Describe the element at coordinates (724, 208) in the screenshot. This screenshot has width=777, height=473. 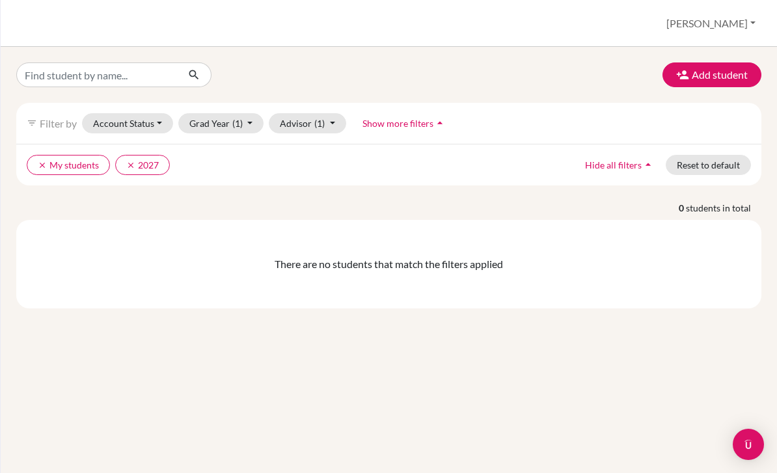
I see `span: students in total` at that location.